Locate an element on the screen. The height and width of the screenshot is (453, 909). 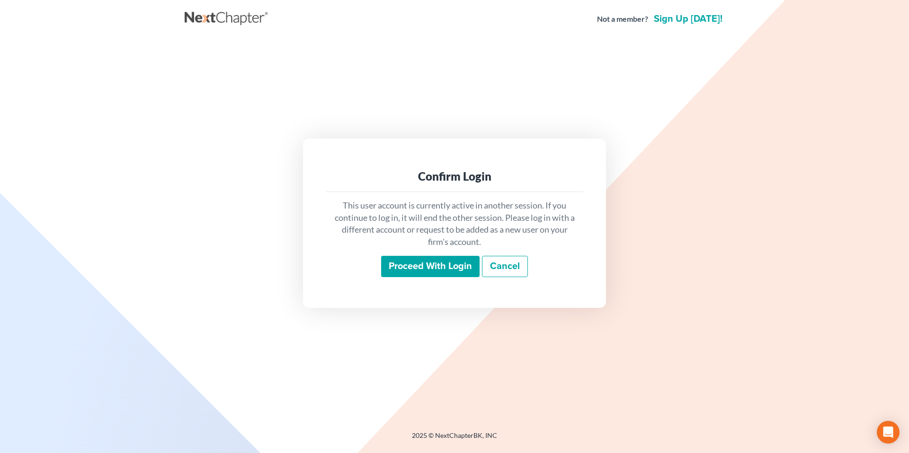
div: 2025 © NextChapterBK, INC is located at coordinates (454, 440).